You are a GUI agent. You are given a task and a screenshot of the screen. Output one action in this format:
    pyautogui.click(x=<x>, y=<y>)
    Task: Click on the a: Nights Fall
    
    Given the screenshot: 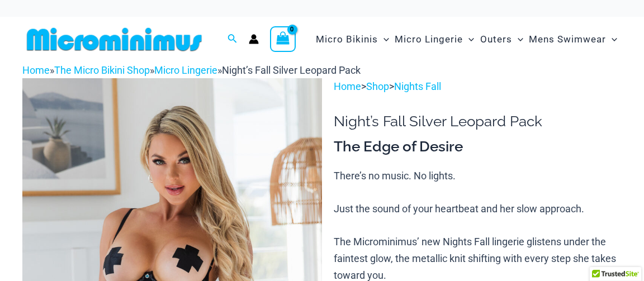 What is the action you would take?
    pyautogui.click(x=418, y=86)
    